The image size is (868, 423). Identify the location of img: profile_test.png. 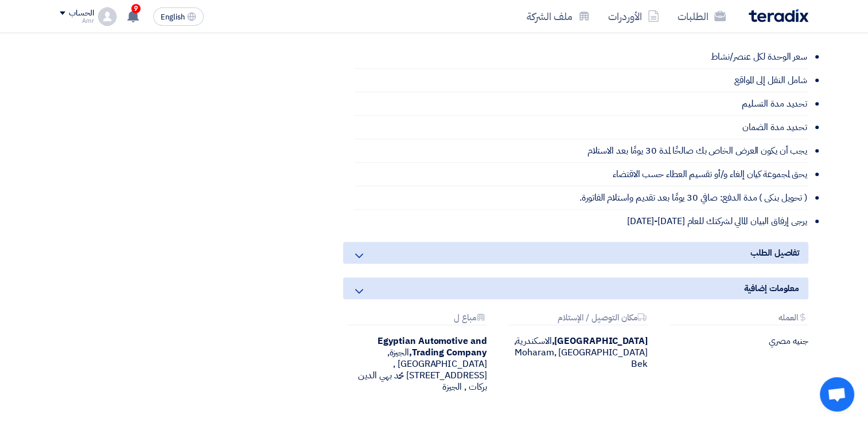
(107, 17).